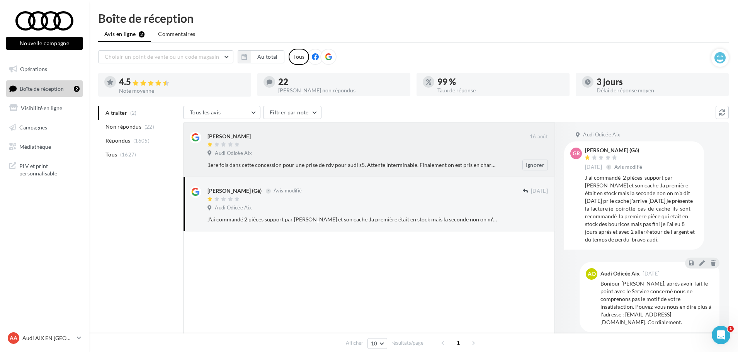 The width and height of the screenshot is (738, 352). Describe the element at coordinates (377, 343) in the screenshot. I see `button: 10` at that location.